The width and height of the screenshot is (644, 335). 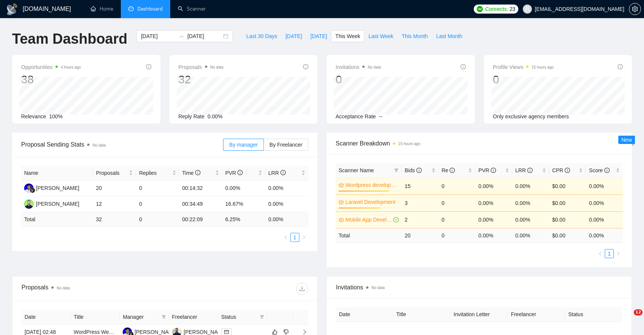 I want to click on th: Replies, so click(x=157, y=173).